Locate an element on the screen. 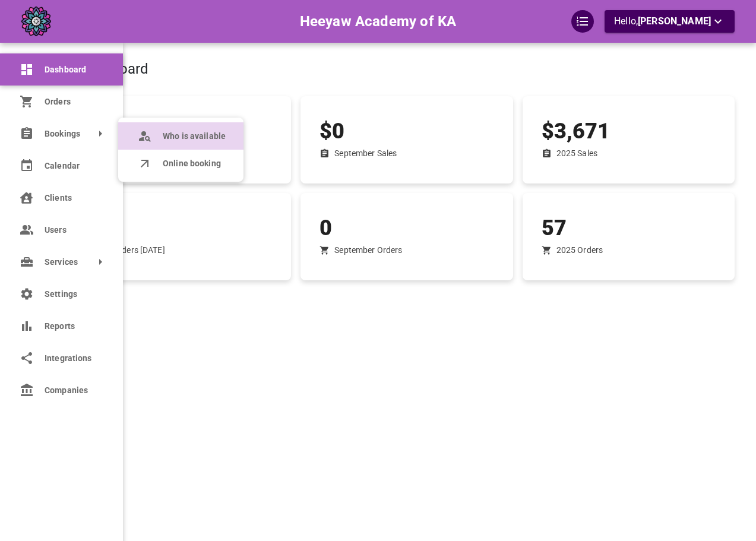  h6: Heeyaw Academy of KA is located at coordinates (378, 21).